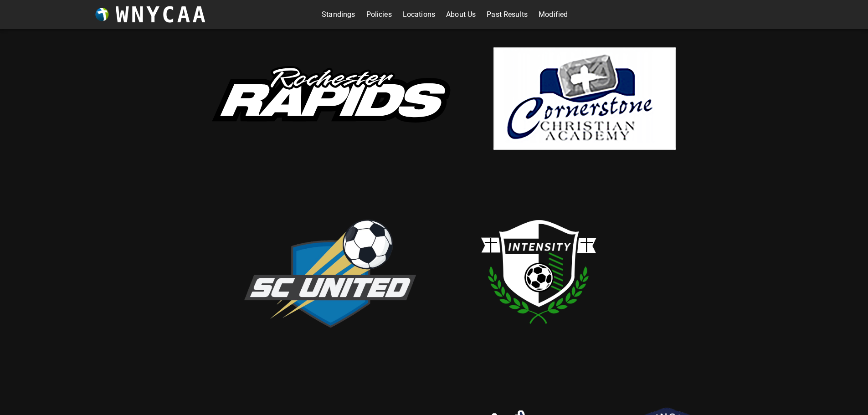  Describe the element at coordinates (379, 14) in the screenshot. I see `a: Policies` at that location.